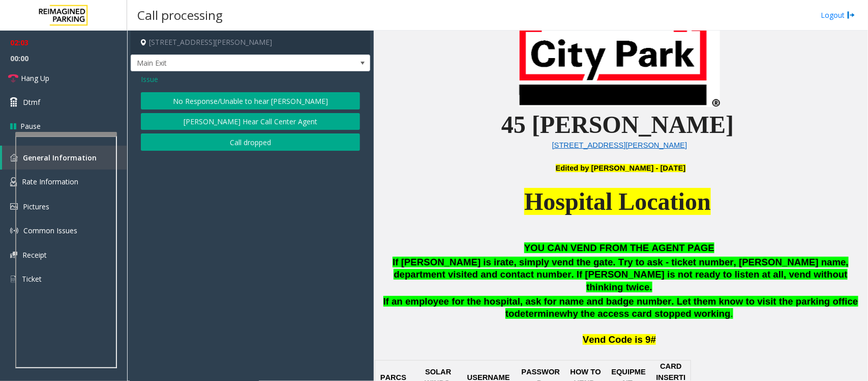 This screenshot has height=381, width=868. I want to click on span: Main Exit, so click(226, 63).